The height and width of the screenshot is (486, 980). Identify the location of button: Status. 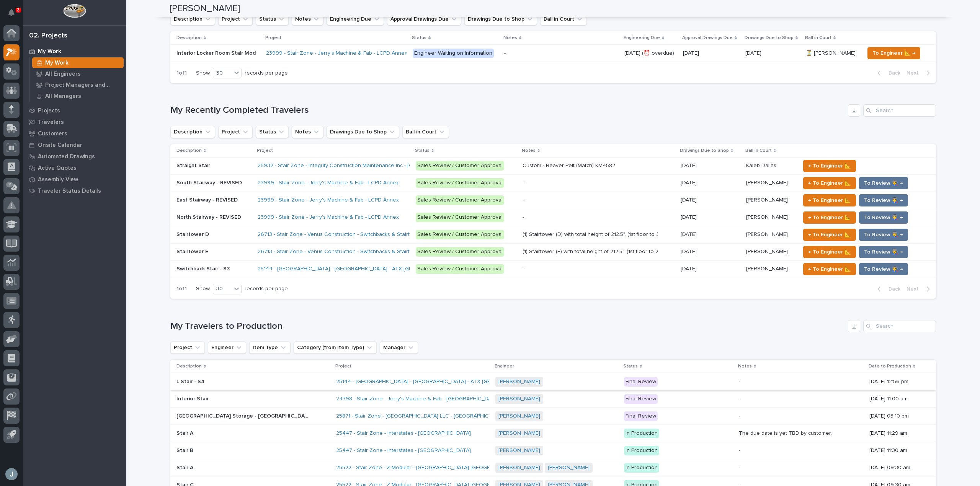
(272, 132).